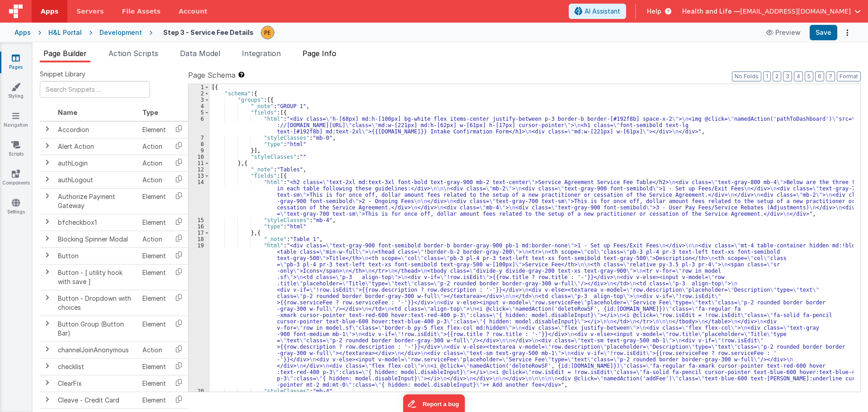  Describe the element at coordinates (96, 349) in the screenshot. I see `td: channelJoinAnonymous` at that location.